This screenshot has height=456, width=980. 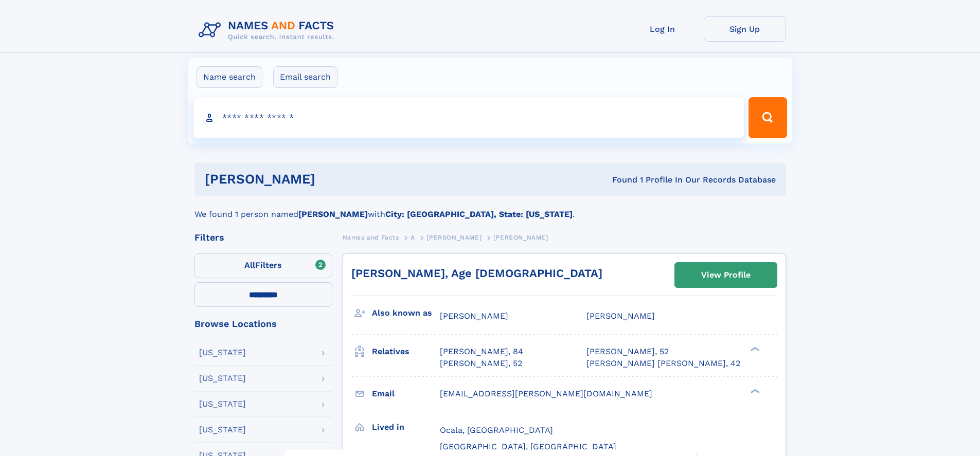 I want to click on div: Filters, so click(x=263, y=237).